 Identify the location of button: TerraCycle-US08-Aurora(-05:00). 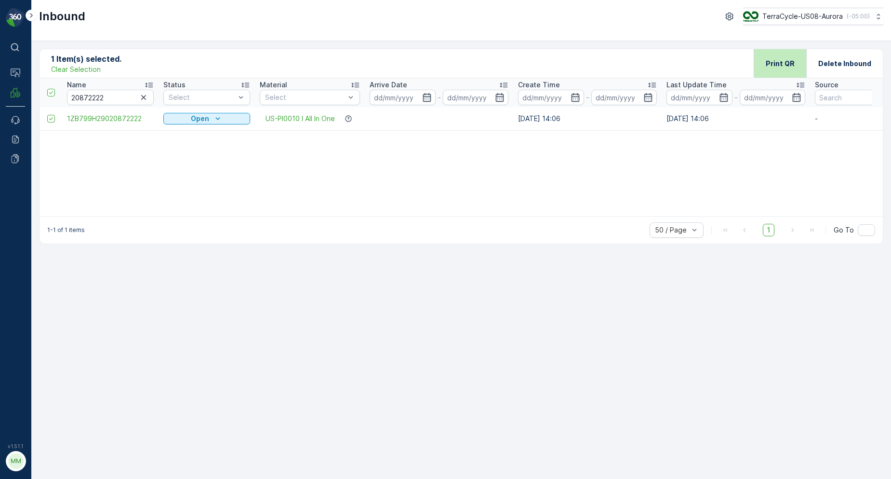
(813, 16).